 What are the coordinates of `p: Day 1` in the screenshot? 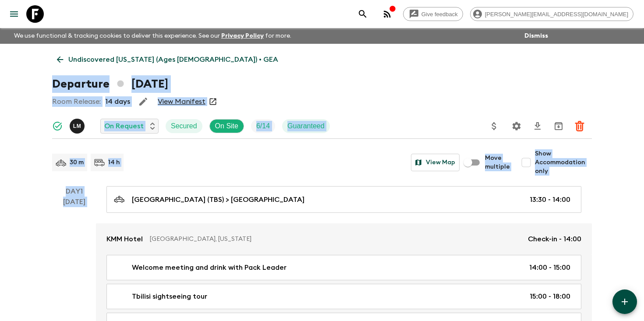 It's located at (74, 192).